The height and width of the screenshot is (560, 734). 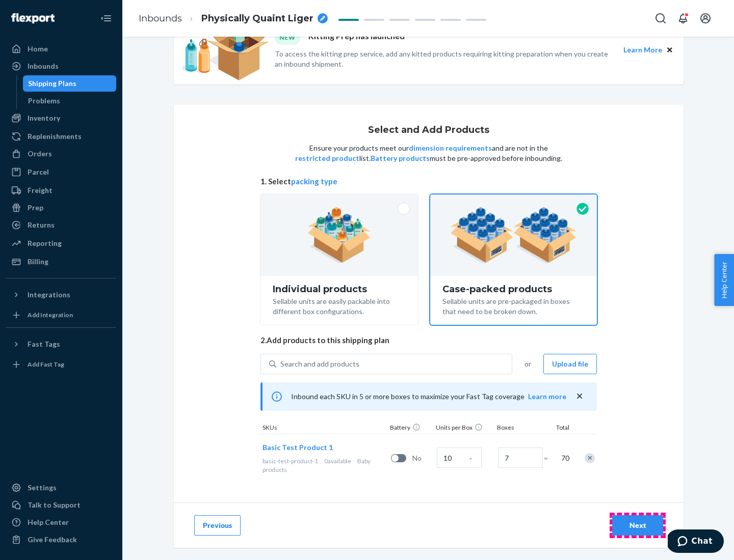 I want to click on div: Talk to Support, so click(x=54, y=505).